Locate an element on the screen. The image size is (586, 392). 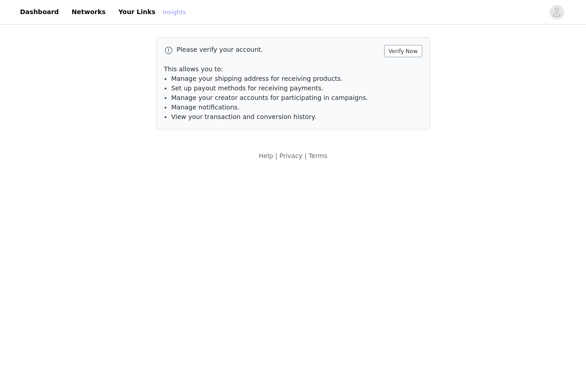
button: Verify Now is located at coordinates (403, 51).